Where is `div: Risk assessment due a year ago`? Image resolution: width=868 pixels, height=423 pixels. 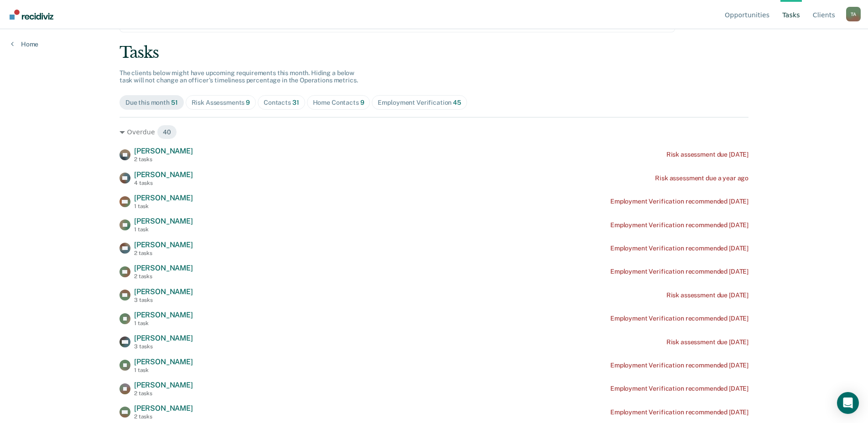 div: Risk assessment due a year ago is located at coordinates (701, 178).